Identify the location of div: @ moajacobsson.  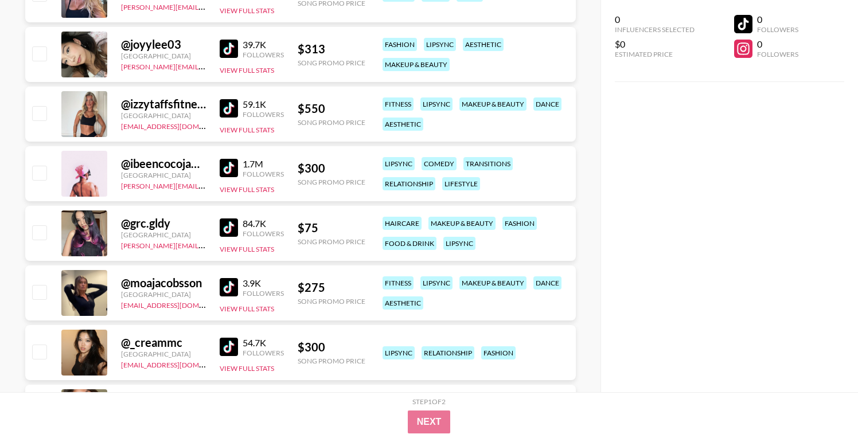
(164, 283).